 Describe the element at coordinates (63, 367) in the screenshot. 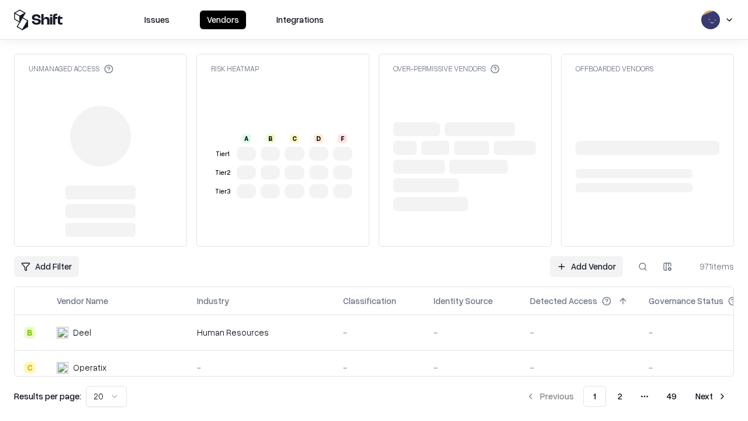

I see `img: Operatix` at that location.